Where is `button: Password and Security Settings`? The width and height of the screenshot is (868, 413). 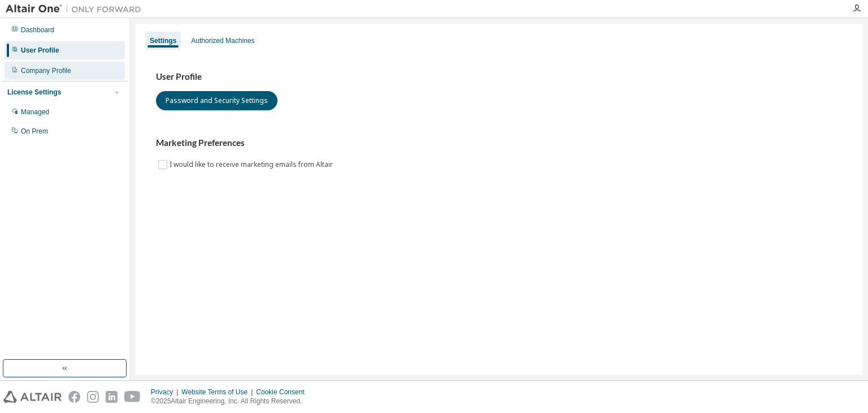 button: Password and Security Settings is located at coordinates (216, 101).